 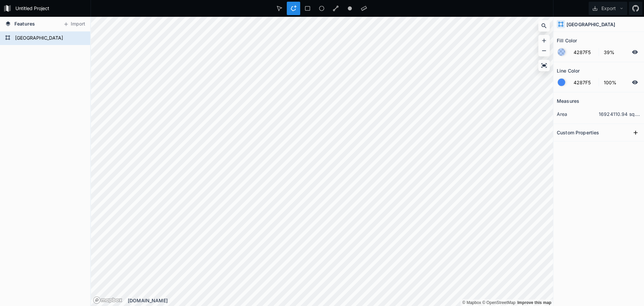 What do you see at coordinates (578, 114) in the screenshot?
I see `dt: area` at bounding box center [578, 114].